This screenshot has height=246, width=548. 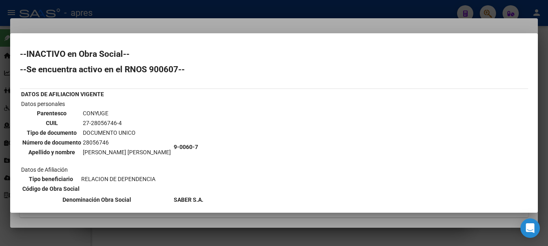 I want to click on th: Tipo de documento, so click(x=52, y=133).